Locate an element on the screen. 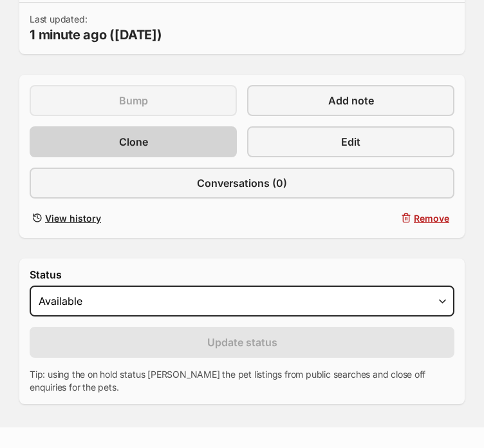 This screenshot has height=448, width=484. span: Update status is located at coordinates (242, 343).